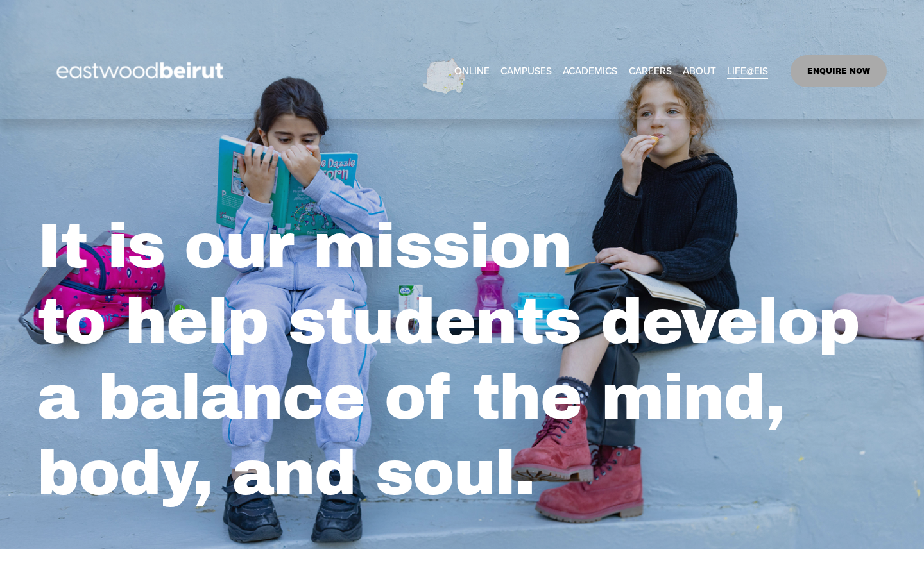  What do you see at coordinates (526, 71) in the screenshot?
I see `span: CAMPUSES` at bounding box center [526, 71].